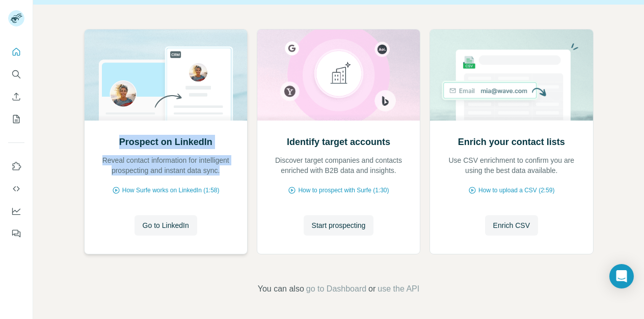  Describe the element at coordinates (338, 142) in the screenshot. I see `h2: Identify target accounts` at that location.